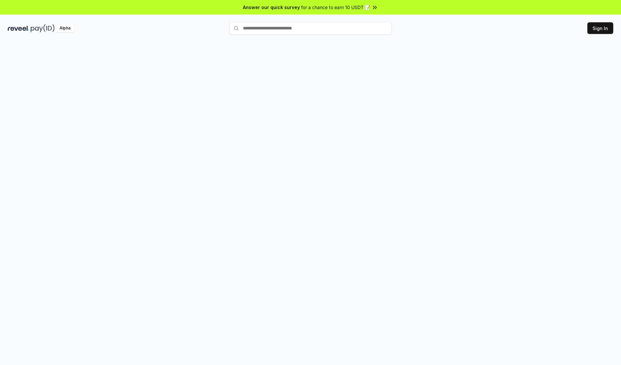 Image resolution: width=621 pixels, height=365 pixels. I want to click on img: pay_id, so click(43, 28).